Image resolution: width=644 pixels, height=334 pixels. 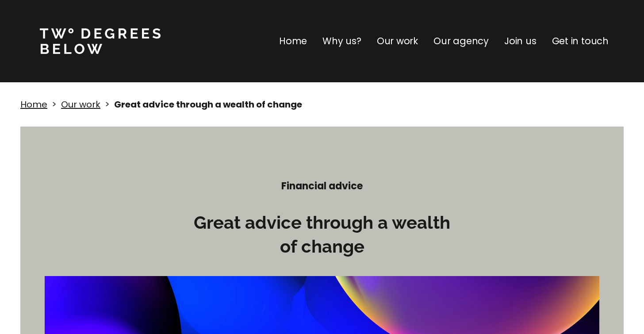 What do you see at coordinates (208, 105) in the screenshot?
I see `strong: Great advice through a wealth of change` at bounding box center [208, 105].